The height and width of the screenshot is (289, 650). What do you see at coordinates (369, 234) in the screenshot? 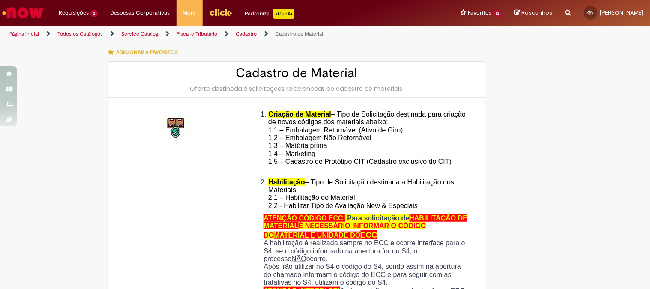
I see `span: ECC` at bounding box center [369, 234].